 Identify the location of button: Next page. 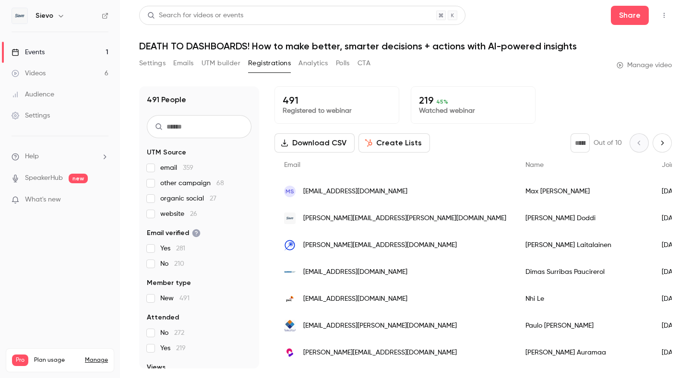
(662, 143).